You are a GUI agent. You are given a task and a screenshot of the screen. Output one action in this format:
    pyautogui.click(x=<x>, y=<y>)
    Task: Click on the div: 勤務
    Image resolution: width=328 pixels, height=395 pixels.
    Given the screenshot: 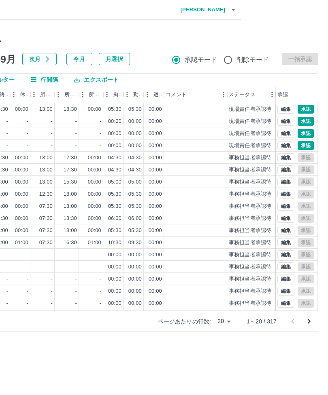 What is the action you would take?
    pyautogui.click(x=137, y=95)
    